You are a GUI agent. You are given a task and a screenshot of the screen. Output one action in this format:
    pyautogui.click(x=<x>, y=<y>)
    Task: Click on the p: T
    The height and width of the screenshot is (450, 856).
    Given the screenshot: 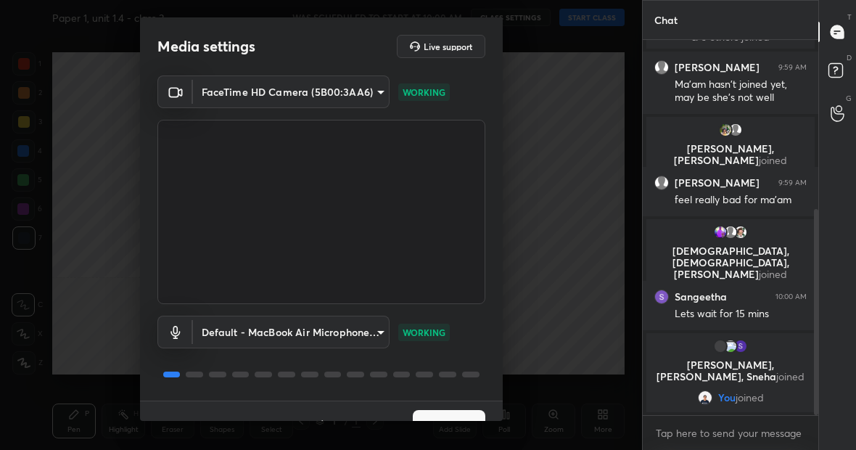 What is the action you would take?
    pyautogui.click(x=849, y=17)
    